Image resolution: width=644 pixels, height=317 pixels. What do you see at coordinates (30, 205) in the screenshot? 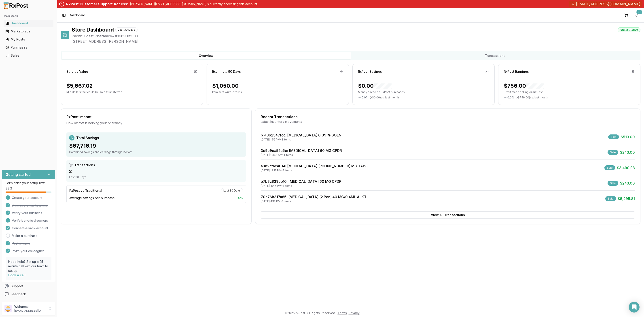
I see `span: Browse the marketplace` at bounding box center [30, 205].